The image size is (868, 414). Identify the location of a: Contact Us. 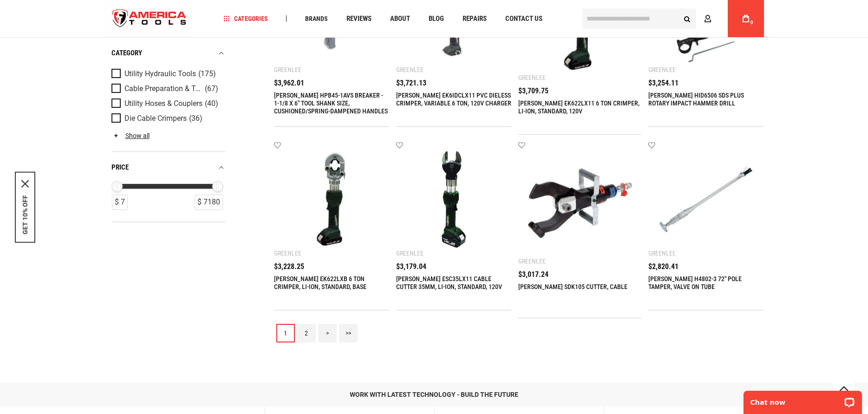
(524, 19).